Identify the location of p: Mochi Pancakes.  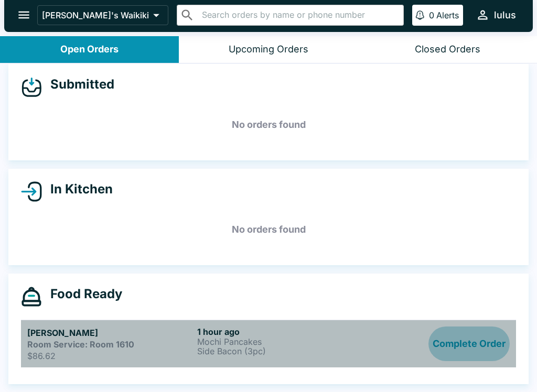
(280, 342).